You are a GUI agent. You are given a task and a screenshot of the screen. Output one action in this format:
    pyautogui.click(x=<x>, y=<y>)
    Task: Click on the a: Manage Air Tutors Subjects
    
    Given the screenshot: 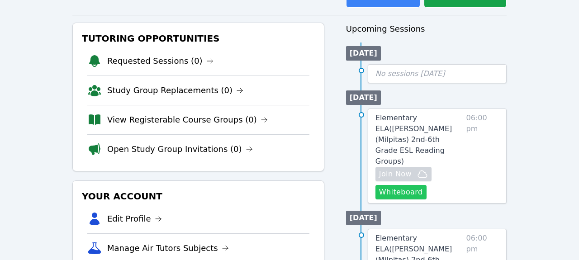 What is the action you would take?
    pyautogui.click(x=168, y=248)
    